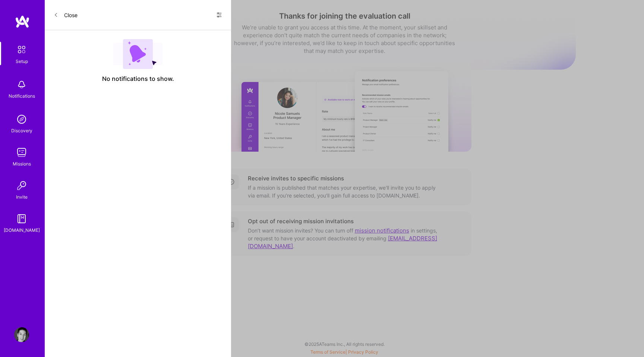 Image resolution: width=644 pixels, height=357 pixels. Describe the element at coordinates (22, 131) in the screenshot. I see `div: Discovery` at that location.